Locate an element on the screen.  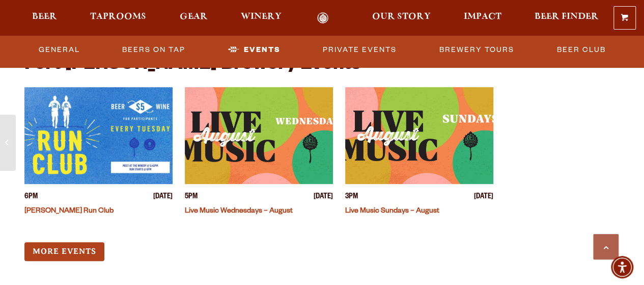
div: Accessibility Menu is located at coordinates (622, 267).